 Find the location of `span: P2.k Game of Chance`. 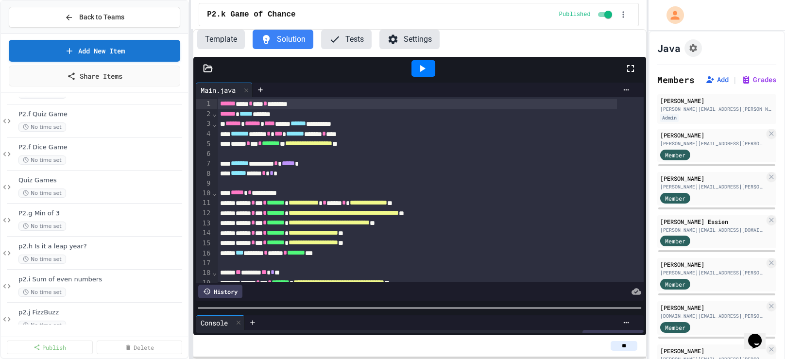

span: P2.k Game of Chance is located at coordinates (251, 15).